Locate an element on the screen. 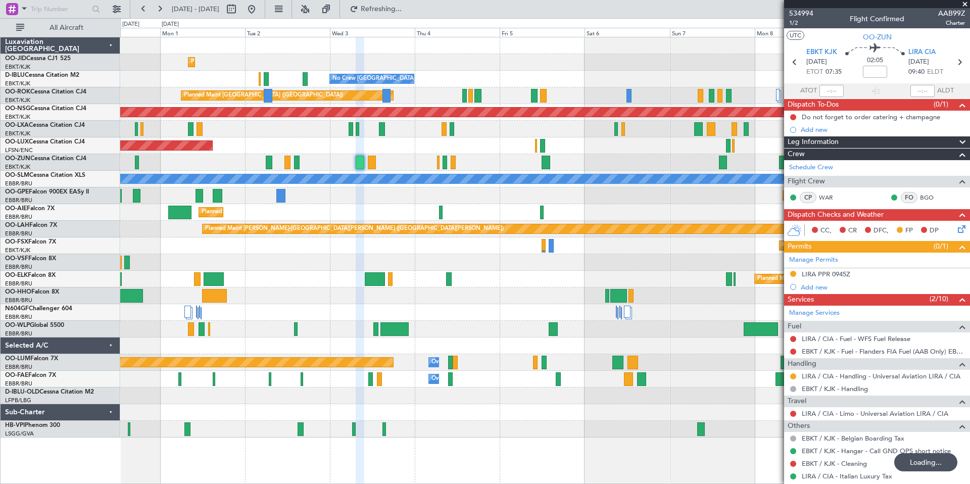 The image size is (970, 484). a: OO-NSGCessna Citation CJ4 is located at coordinates (45, 109).